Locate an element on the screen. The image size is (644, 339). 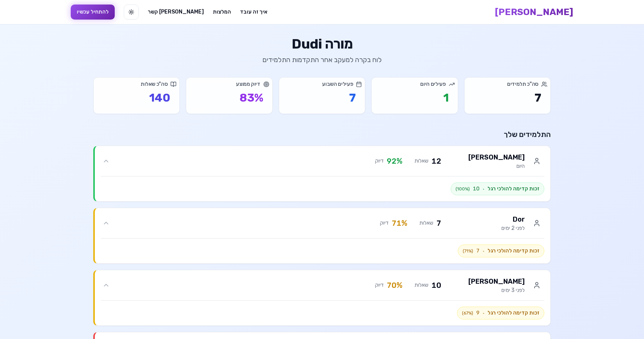
span: 9 is located at coordinates (478, 313).